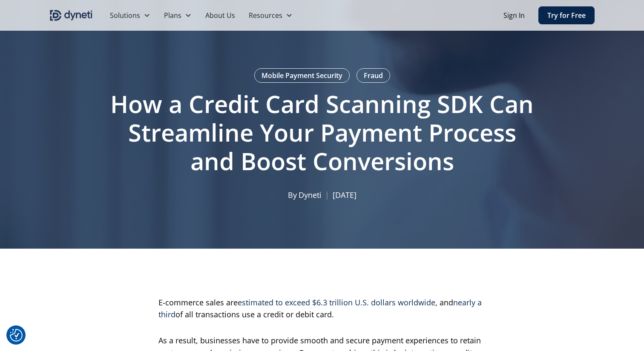 The width and height of the screenshot is (644, 351). Describe the element at coordinates (310, 195) in the screenshot. I see `p: Dyneti` at that location.